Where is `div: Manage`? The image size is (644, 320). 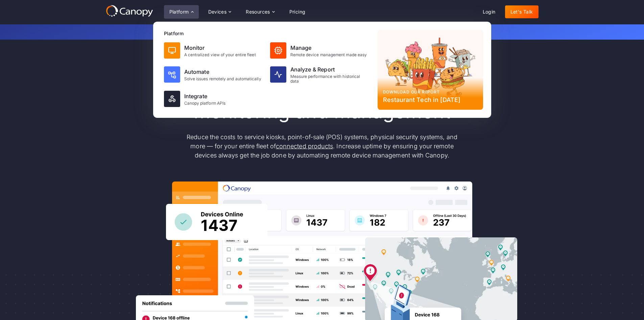 div: Manage is located at coordinates (329, 48).